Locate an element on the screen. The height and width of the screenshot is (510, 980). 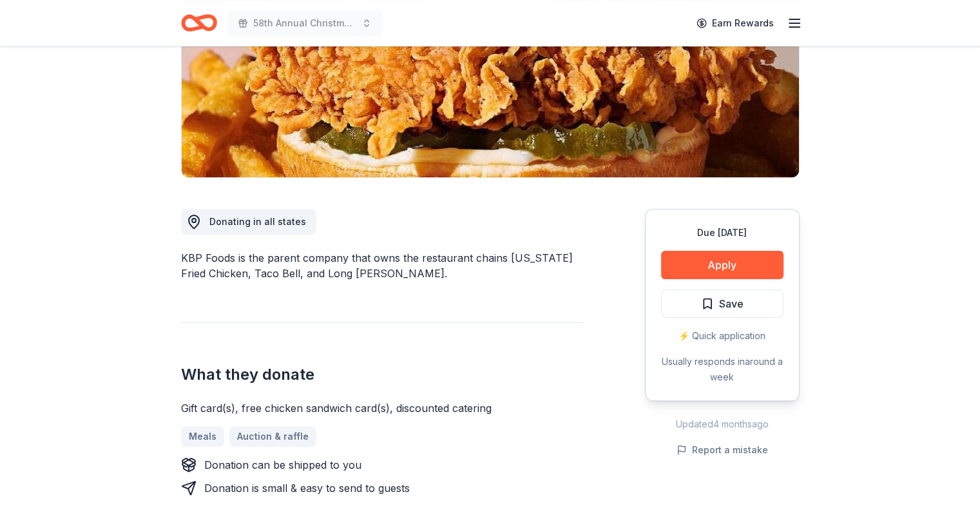
button: Save is located at coordinates (722, 303).